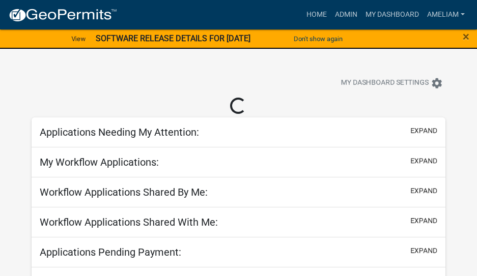  What do you see at coordinates (346, 15) in the screenshot?
I see `a: Admin` at bounding box center [346, 15].